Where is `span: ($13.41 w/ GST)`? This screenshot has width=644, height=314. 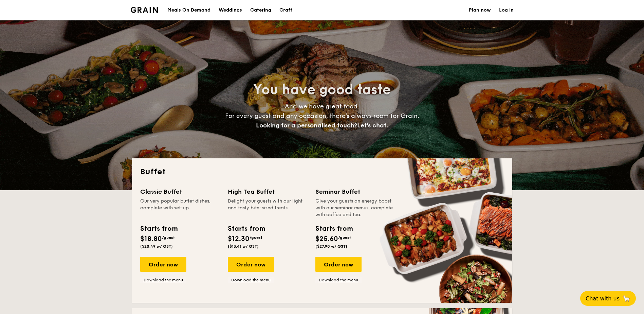
span: ($13.41 w/ GST) is located at coordinates (243, 246).